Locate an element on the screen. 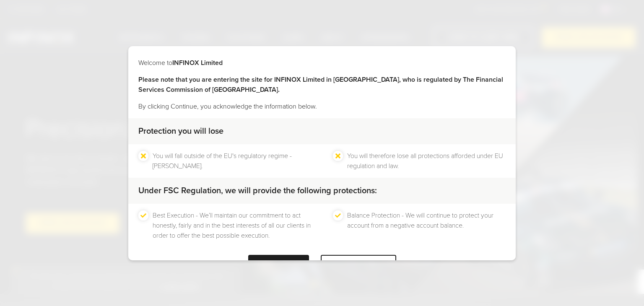 The width and height of the screenshot is (644, 306). li: Best Execution - We’ll maintain our commitment to act honestly, fairly and in the best interests ... is located at coordinates (232, 225).